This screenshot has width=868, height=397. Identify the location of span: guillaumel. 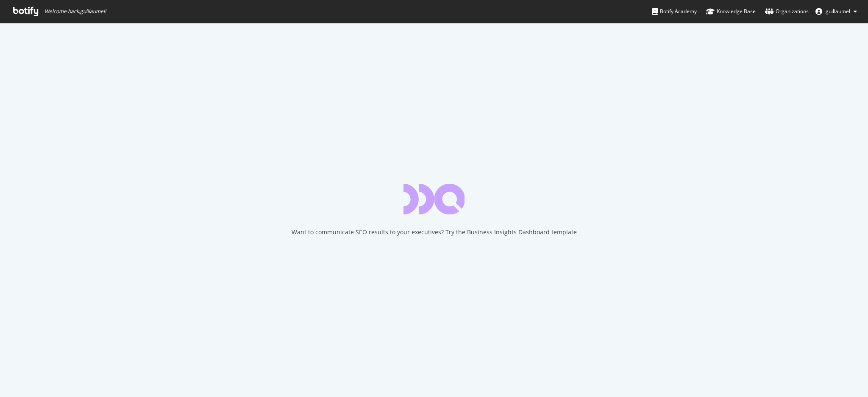
(838, 11).